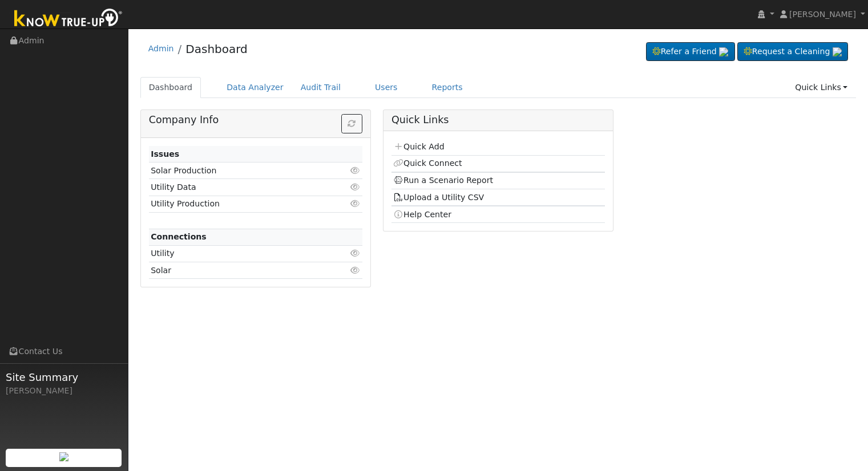  What do you see at coordinates (691, 52) in the screenshot?
I see `a: Refer a Friend` at bounding box center [691, 52].